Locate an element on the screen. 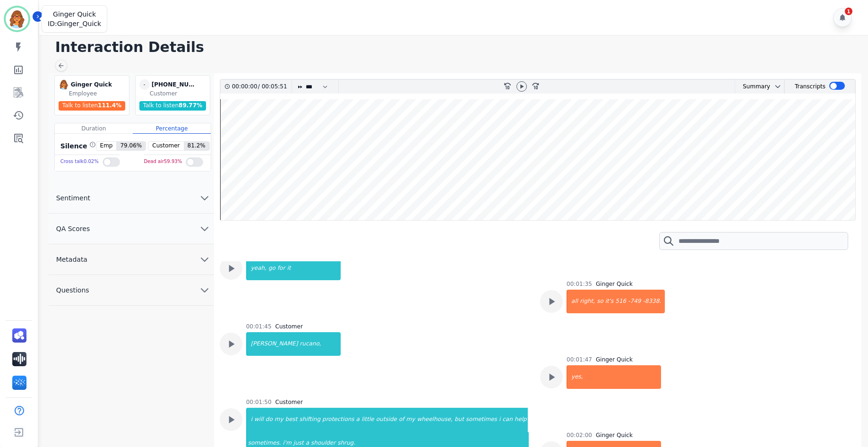 This screenshot has height=447, width=868. div: a is located at coordinates (358, 420).